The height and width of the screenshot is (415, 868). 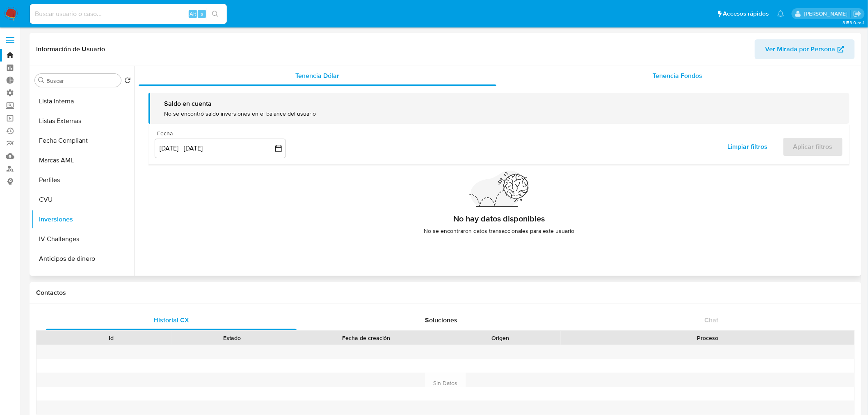 I want to click on div: Id, so click(x=112, y=338).